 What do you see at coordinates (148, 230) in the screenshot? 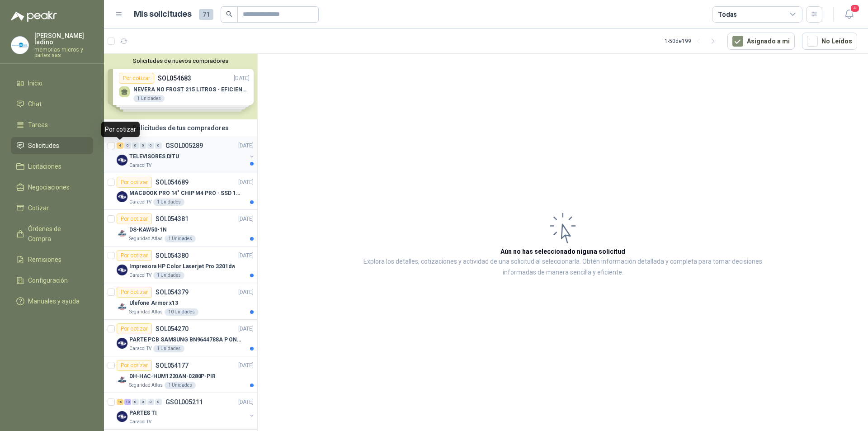
I see `p: DS-KAW50-1N` at bounding box center [148, 230].